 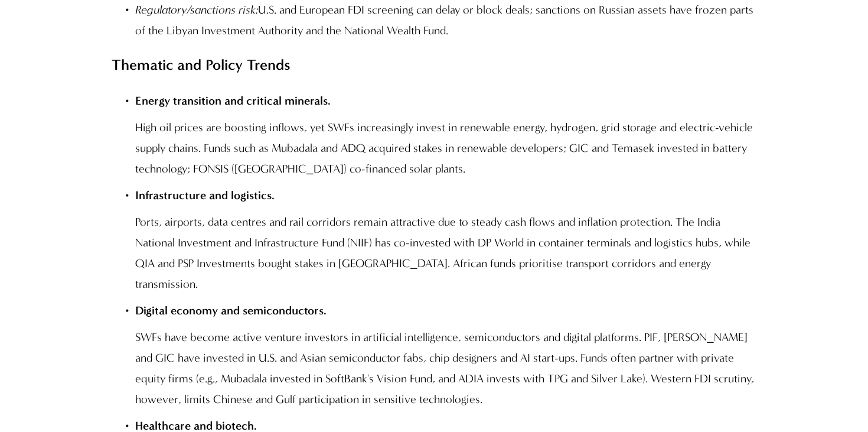 What do you see at coordinates (205, 195) in the screenshot?
I see `strong: Infrastructure and logistics.` at bounding box center [205, 195].